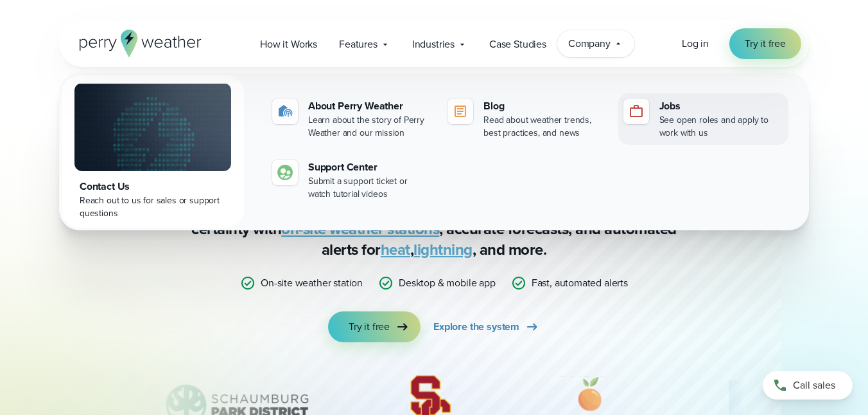 Image resolution: width=868 pixels, height=415 pixels. Describe the element at coordinates (285, 172) in the screenshot. I see `img: contact-icon.svg` at that location.